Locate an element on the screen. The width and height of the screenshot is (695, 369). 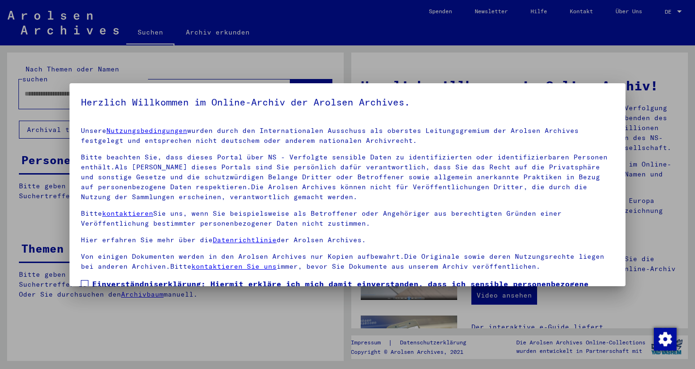
a: kontaktieren is located at coordinates (128, 213).